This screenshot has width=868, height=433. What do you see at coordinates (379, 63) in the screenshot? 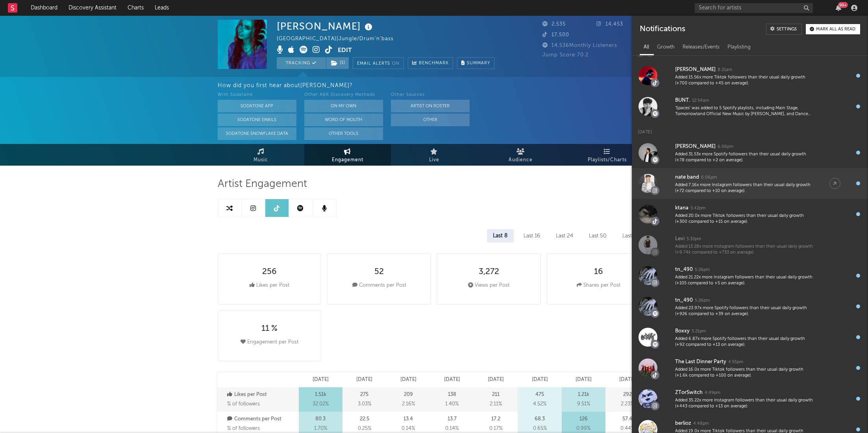
I see `button: Email AlertsOn` at bounding box center [379, 63].